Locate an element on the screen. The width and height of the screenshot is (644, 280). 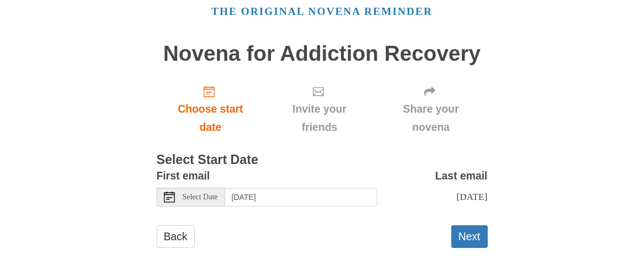
span: Choose start date is located at coordinates (211, 119).